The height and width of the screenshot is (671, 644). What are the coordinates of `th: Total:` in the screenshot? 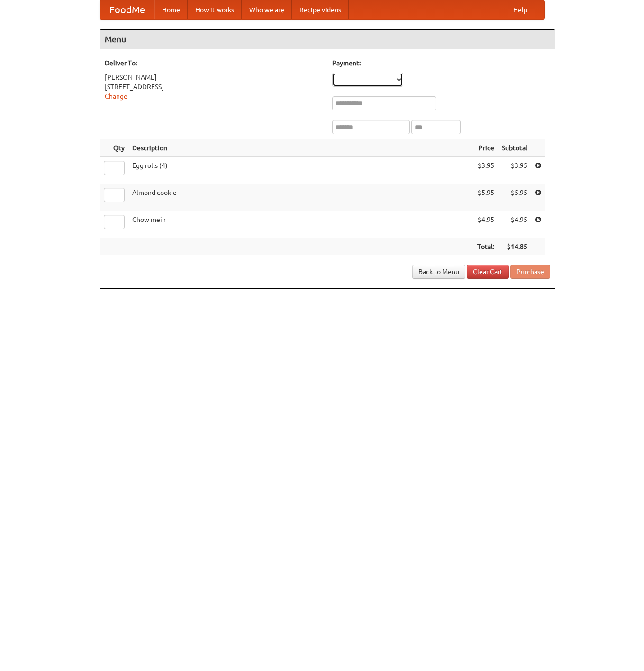 It's located at (486, 246).